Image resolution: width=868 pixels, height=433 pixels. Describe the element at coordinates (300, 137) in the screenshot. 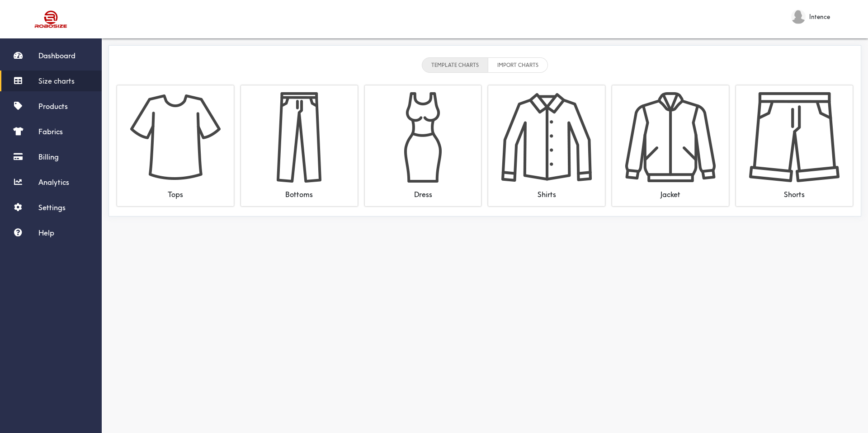

I see `img: KsoKiqKa0SlFxORivqgmpoaymcvdzSW+tZmz55tJ94TUNN0ceIX91npcePGDRkyxMg5z5kz58KFC1mCRjsC86IszMLYXC8g4l...` at that location.